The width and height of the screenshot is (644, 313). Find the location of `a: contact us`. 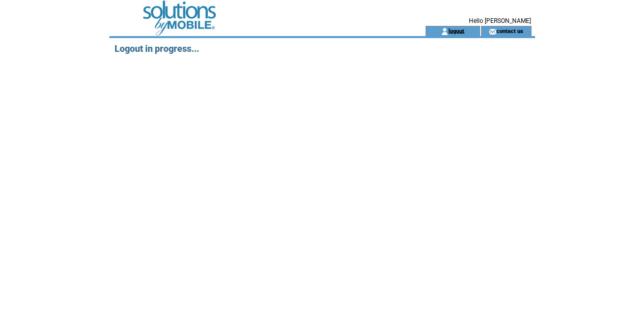

a: contact us is located at coordinates (509, 31).